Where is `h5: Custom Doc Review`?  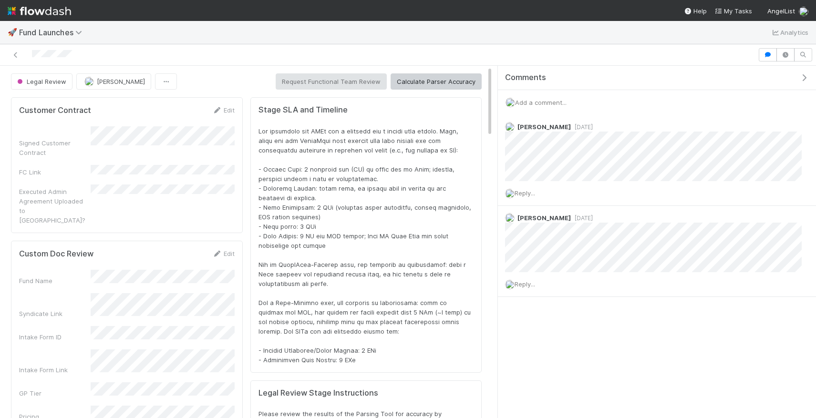
h5: Custom Doc Review is located at coordinates (56, 254).